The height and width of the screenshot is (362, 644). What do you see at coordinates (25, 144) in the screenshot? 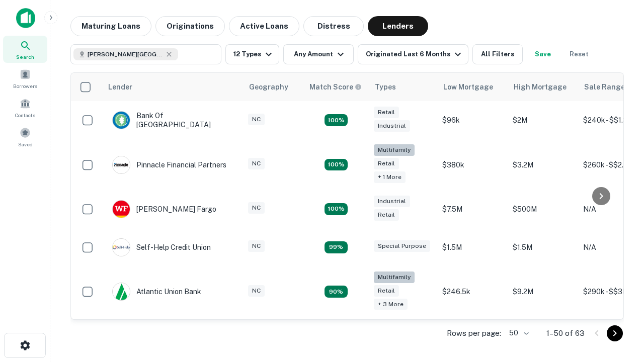
I see `span: Saved` at bounding box center [25, 144].